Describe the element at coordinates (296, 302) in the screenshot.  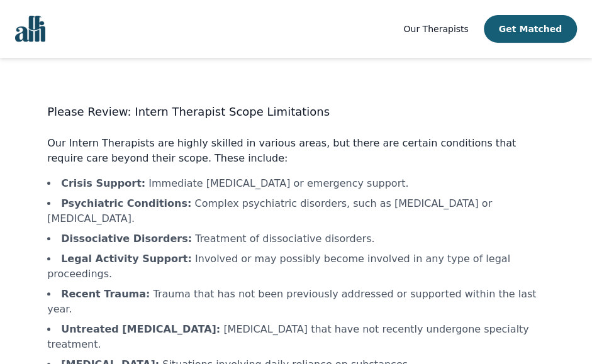
I see `li: Trauma that has not been previously addressed or supported within the last year.` at that location.